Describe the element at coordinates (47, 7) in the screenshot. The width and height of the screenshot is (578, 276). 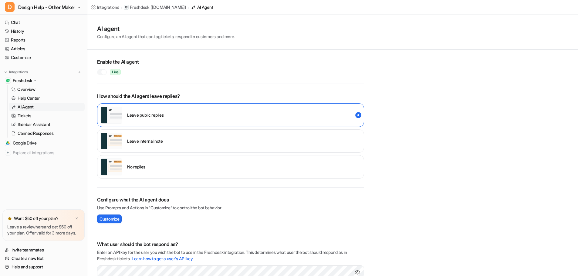
I see `span: Design Help - Other Maker` at that location.